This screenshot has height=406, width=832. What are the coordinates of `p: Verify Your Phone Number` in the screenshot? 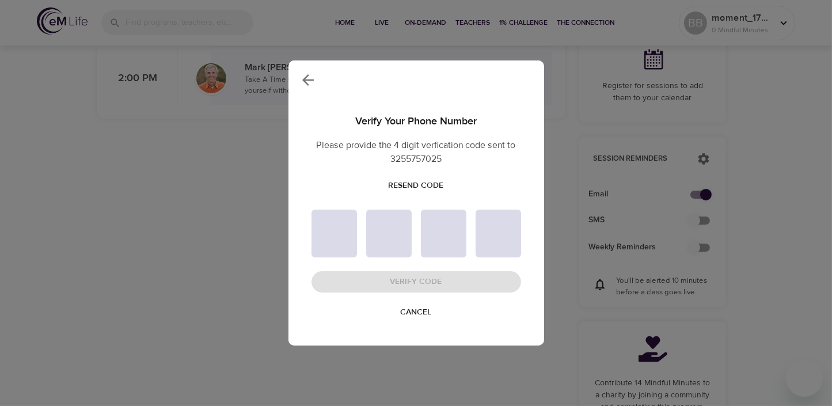 It's located at (416, 121).